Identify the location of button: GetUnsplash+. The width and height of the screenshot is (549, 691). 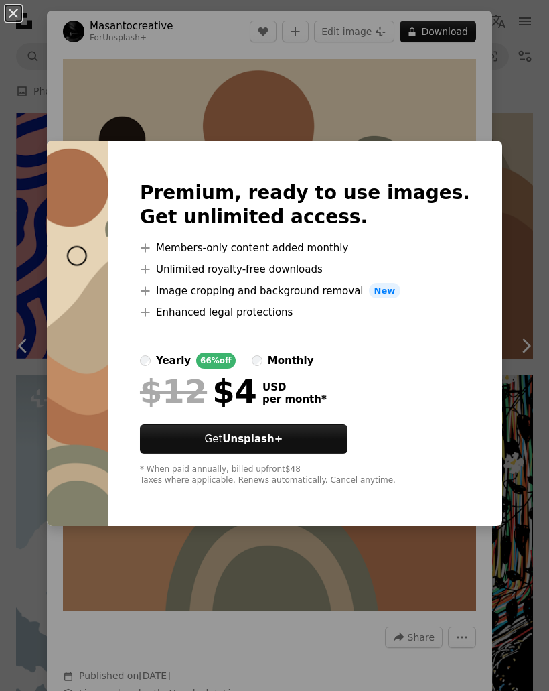
(244, 439).